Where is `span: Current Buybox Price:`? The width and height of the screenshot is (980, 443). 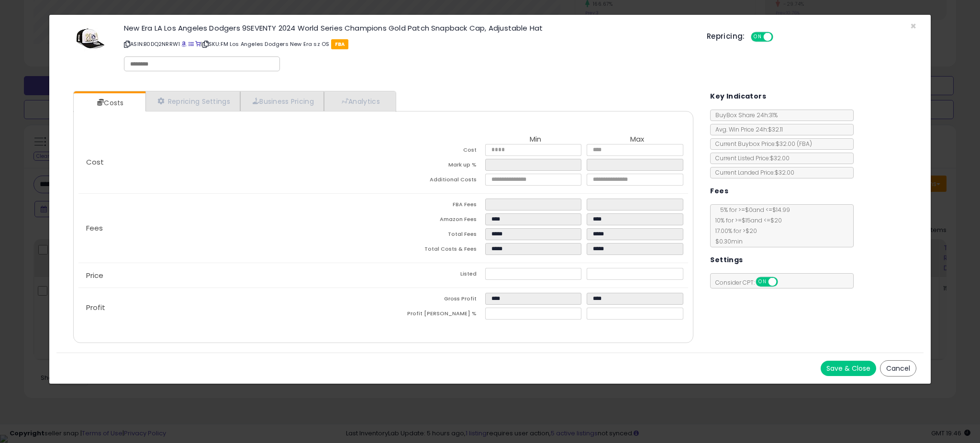 span: Current Buybox Price: is located at coordinates (761, 143).